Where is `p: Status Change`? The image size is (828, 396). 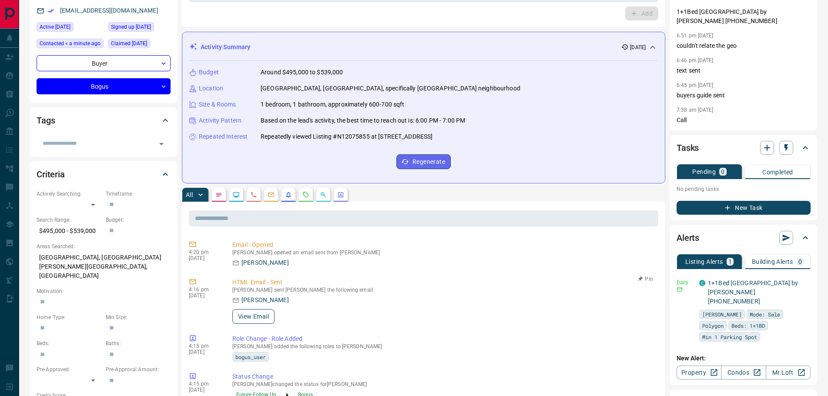
p: Status Change is located at coordinates (443, 377).